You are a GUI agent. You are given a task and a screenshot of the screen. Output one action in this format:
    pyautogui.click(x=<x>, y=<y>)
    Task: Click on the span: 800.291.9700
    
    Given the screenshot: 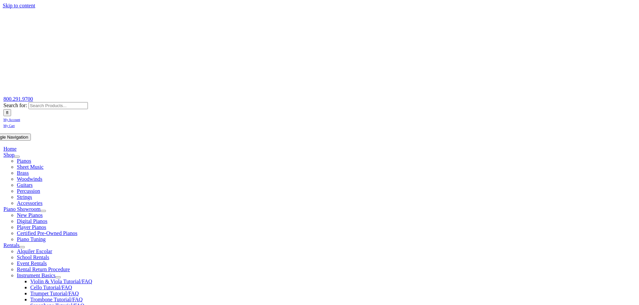 What is the action you would take?
    pyautogui.click(x=18, y=99)
    